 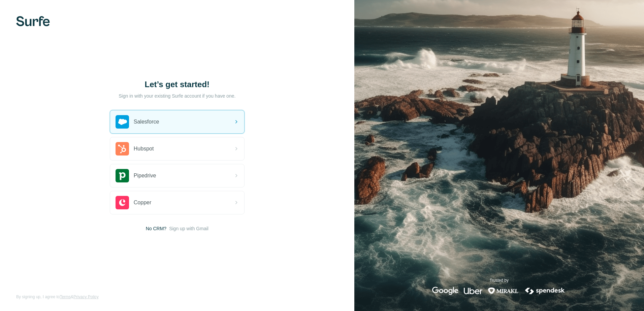 I want to click on p: Trusted by, so click(x=499, y=280).